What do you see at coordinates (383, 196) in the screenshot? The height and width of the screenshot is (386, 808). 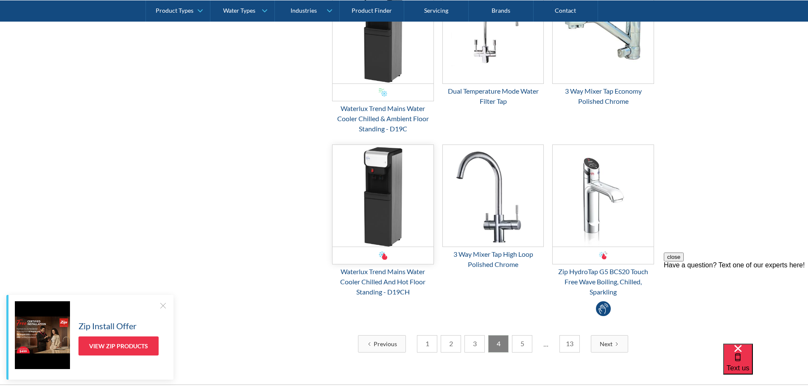 I see `img: Waterlux Trend Mains Water Cooler Chilled And Hot Floor Standing - D19CH` at bounding box center [383, 196].